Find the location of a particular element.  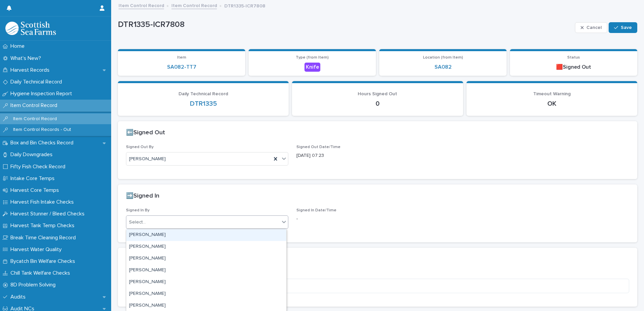

p: What's New? is located at coordinates (27, 58).